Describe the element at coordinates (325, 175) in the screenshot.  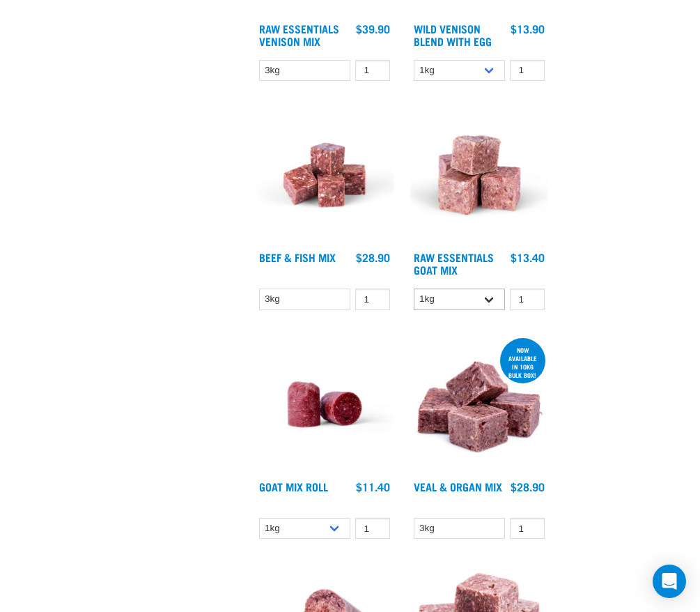
I see `img: Beef Mackerel 1` at that location.